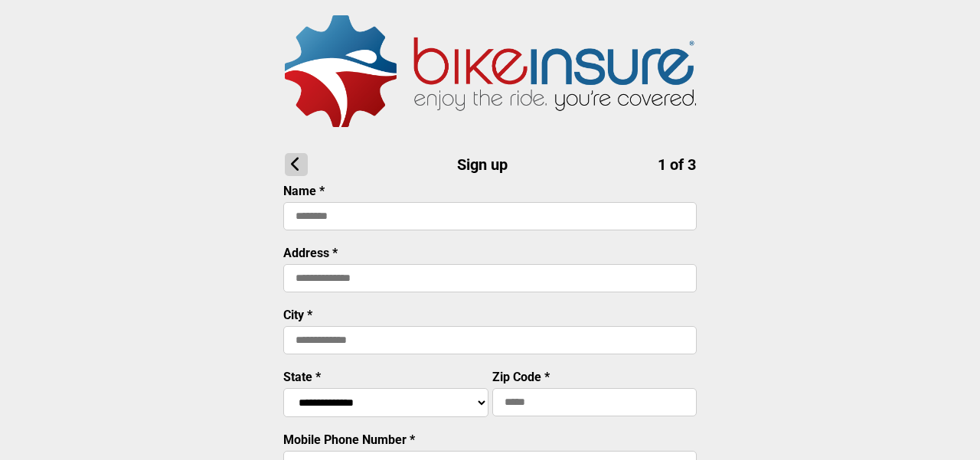 The height and width of the screenshot is (460, 980). What do you see at coordinates (302, 377) in the screenshot?
I see `label: State *` at bounding box center [302, 377].